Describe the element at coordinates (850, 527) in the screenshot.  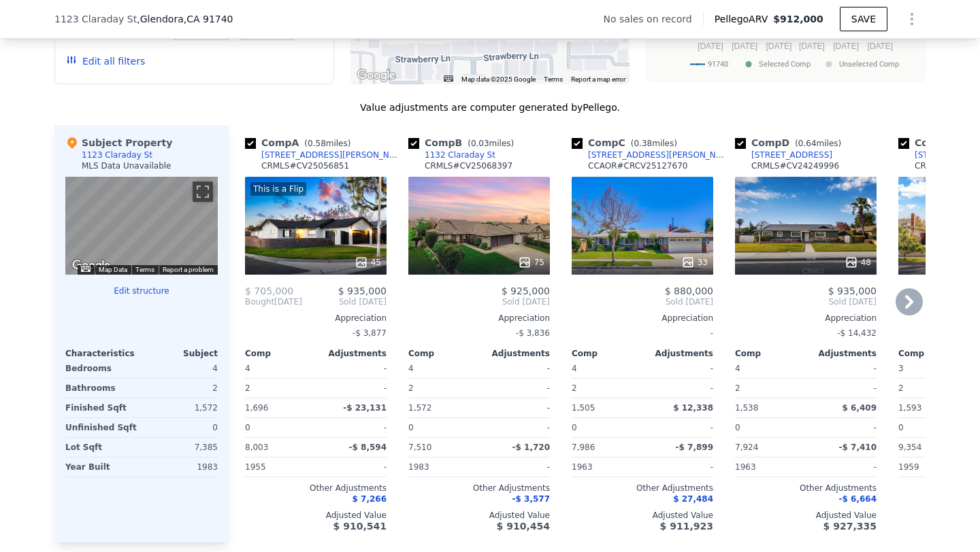
I see `span: $ 927,335` at that location.